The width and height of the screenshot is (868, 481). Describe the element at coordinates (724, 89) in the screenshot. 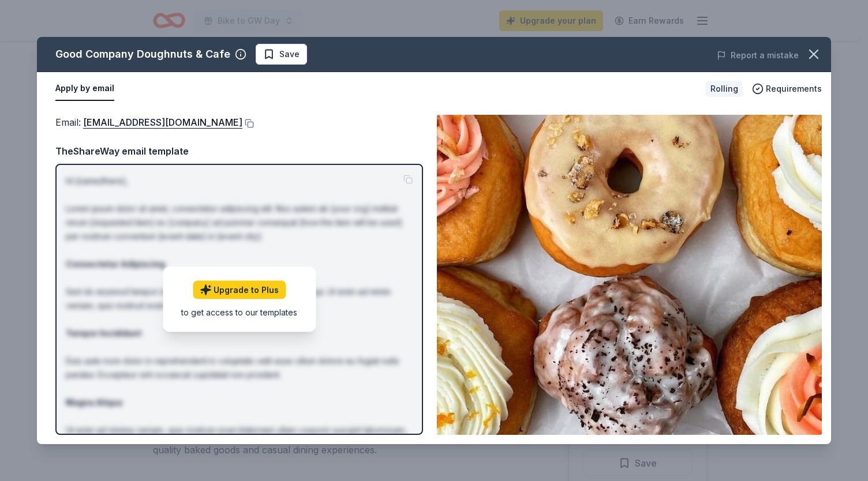

I see `div: Rolling` at that location.